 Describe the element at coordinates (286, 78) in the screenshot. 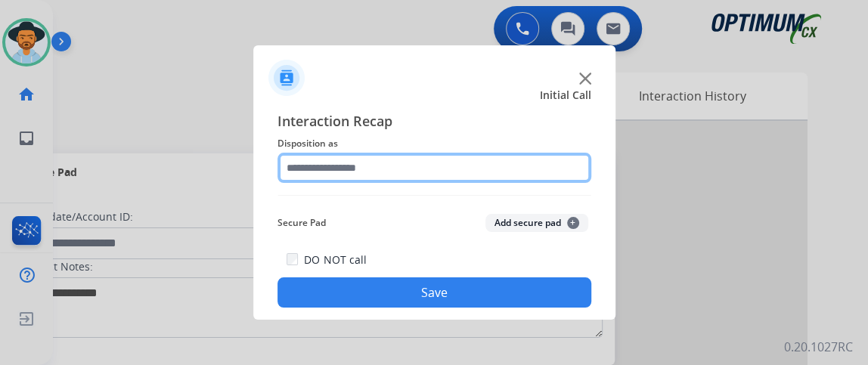

I see `img: contactIcon` at that location.